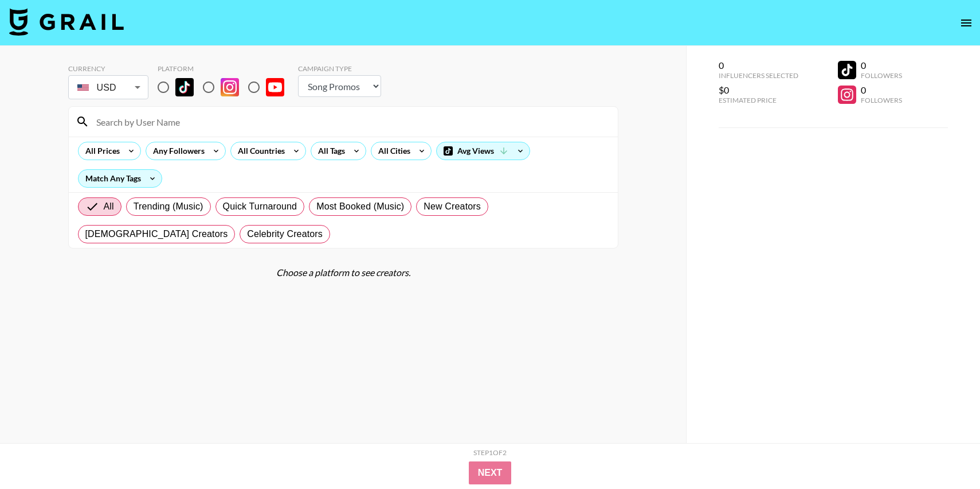  I want to click on img: Grail Talent, so click(66, 22).